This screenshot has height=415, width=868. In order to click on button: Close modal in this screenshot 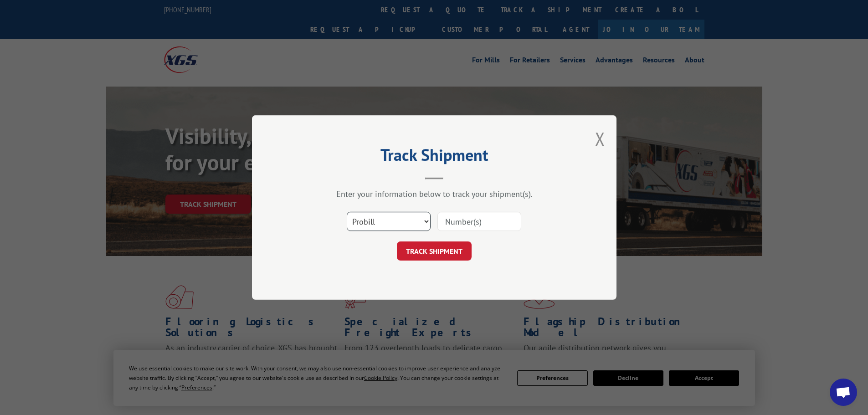, I will do `click(600, 139)`.